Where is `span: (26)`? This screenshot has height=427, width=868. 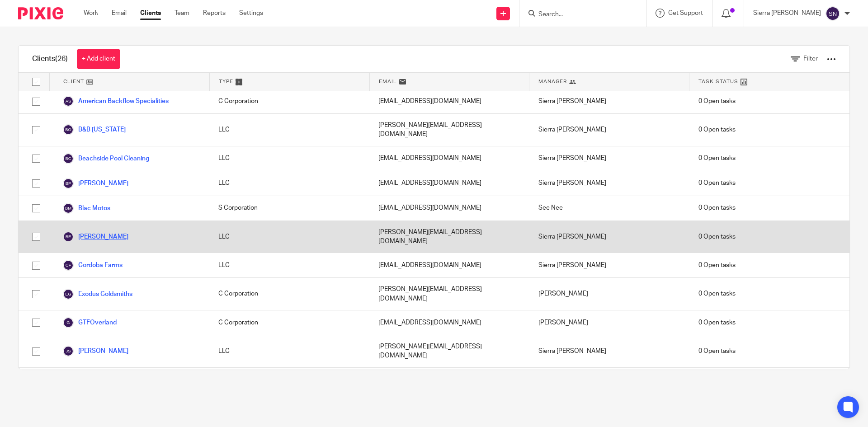 span: (26) is located at coordinates (62, 59).